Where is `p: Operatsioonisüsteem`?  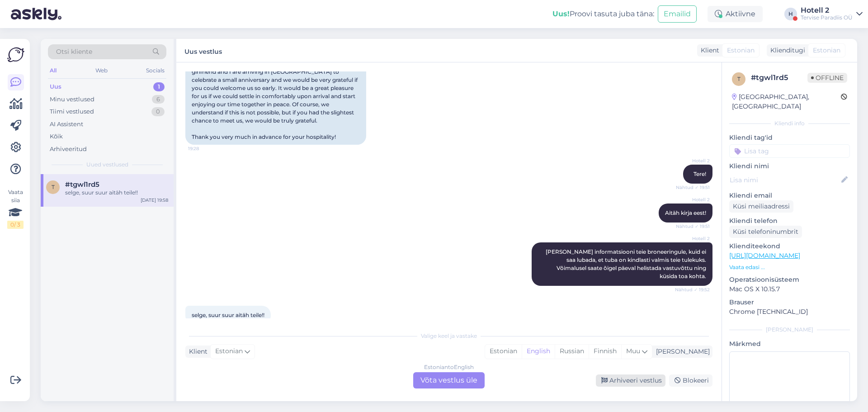
p: Operatsioonisüsteem is located at coordinates (789, 279).